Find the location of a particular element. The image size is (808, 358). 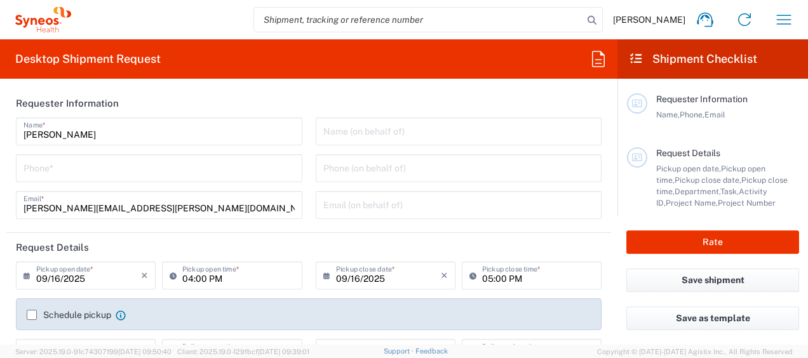

h2: Requester Information is located at coordinates (67, 103).